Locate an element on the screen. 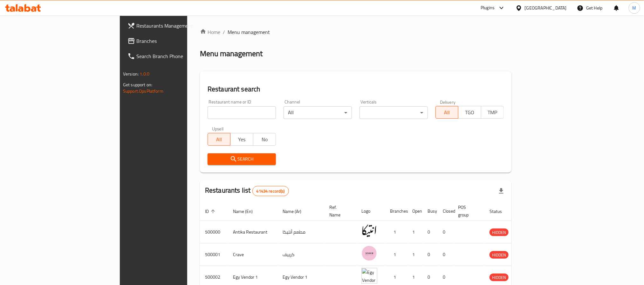 This screenshot has height=285, width=644. span: 1.0.0 is located at coordinates (144, 74).